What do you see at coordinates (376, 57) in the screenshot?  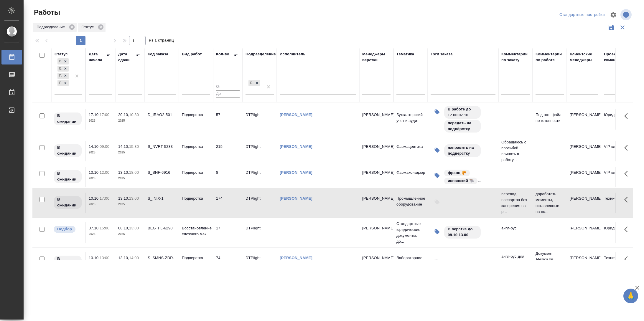 I see `div: Менеджеры верстки` at bounding box center [376, 57].